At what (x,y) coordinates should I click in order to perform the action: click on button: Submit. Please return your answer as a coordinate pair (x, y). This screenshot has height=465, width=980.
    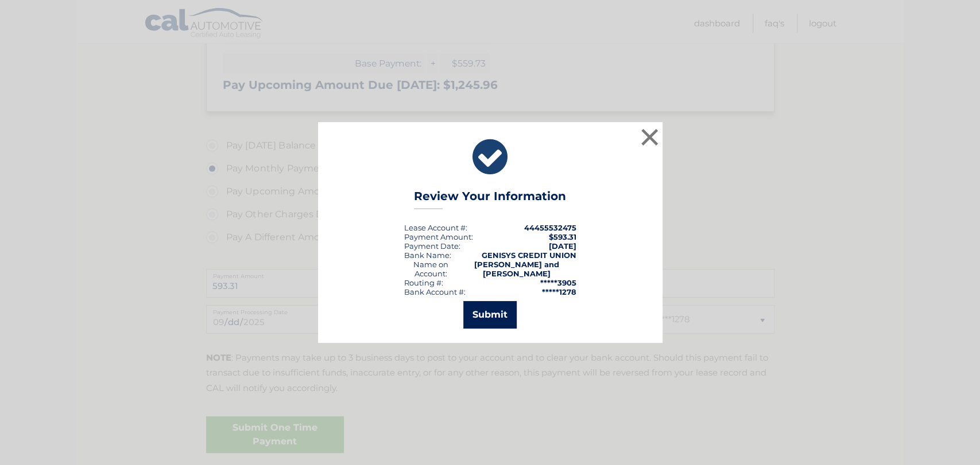
    Looking at the image, I should click on (490, 315).